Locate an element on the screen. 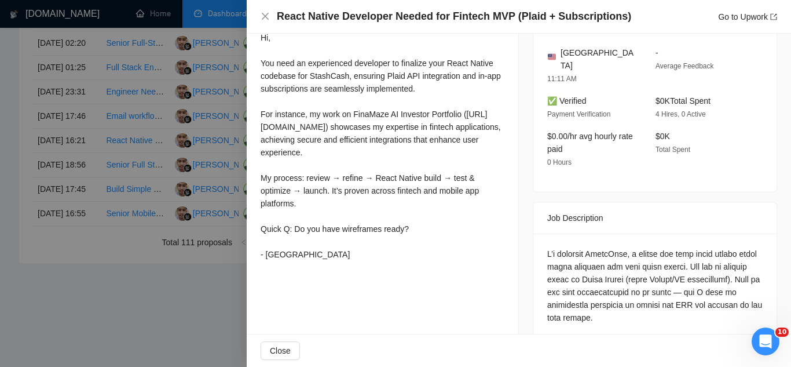 This screenshot has width=791, height=367. div: Hi, You need an experienced developer to finalize your React Native codebase for StashCash, ensur... is located at coordinates (382, 146).